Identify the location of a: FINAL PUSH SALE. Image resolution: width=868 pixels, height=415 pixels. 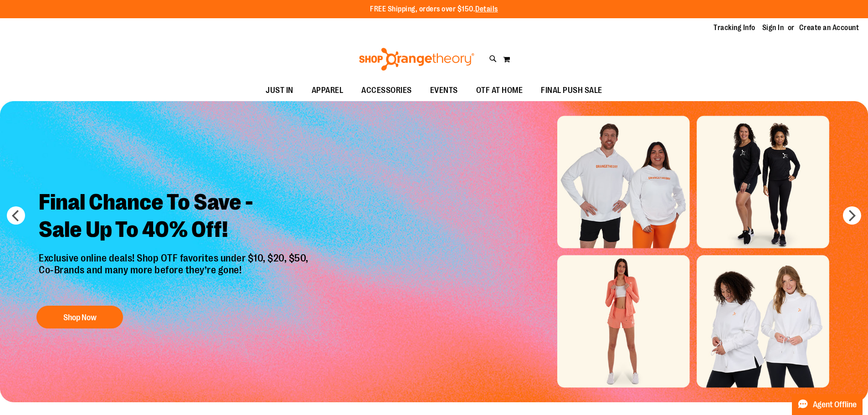
(571, 90).